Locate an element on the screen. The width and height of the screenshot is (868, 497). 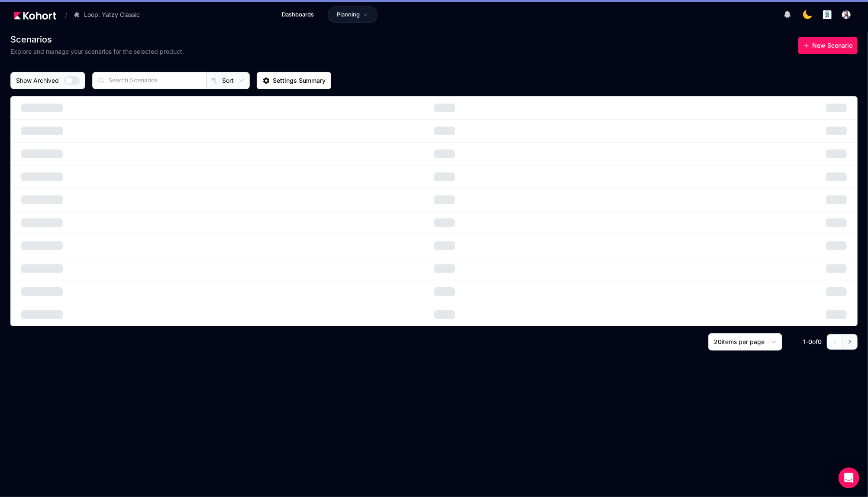
button: Settings Summary is located at coordinates (294, 81).